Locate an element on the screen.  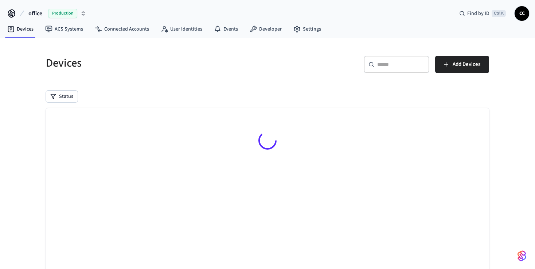
span: CC is located at coordinates (522, 13).